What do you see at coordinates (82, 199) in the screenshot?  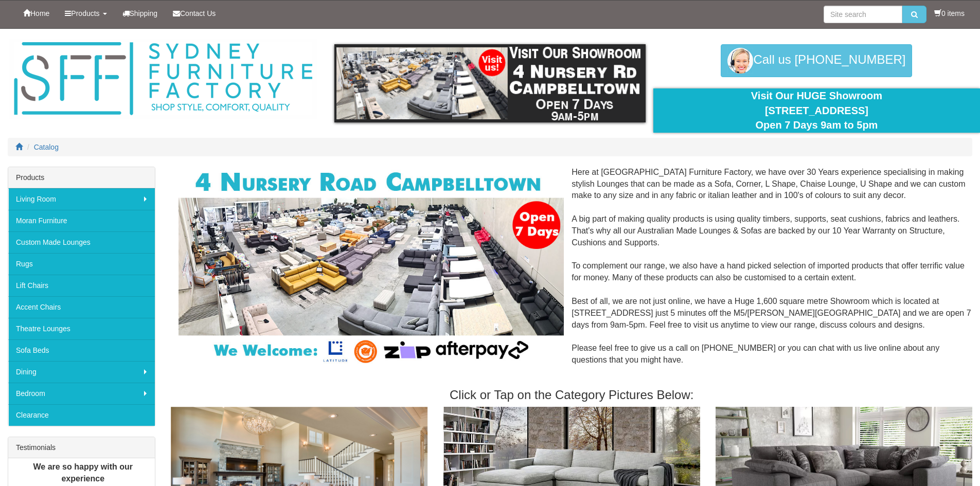 I see `a: Living Room` at bounding box center [82, 199].